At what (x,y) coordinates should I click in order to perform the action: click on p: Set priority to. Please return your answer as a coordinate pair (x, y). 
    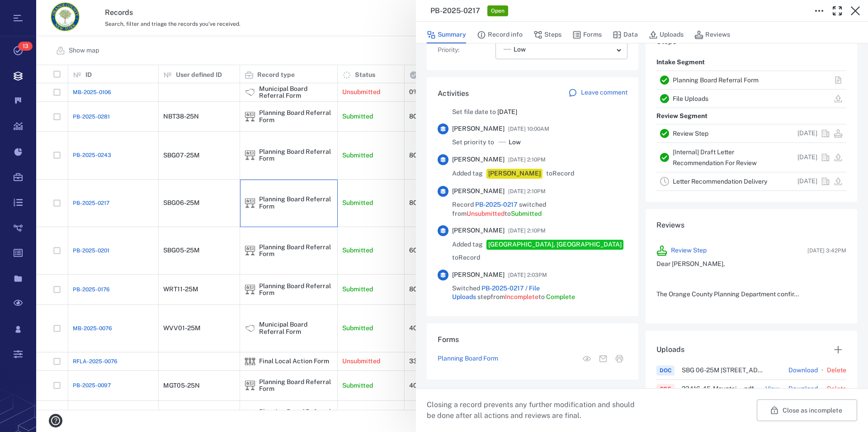
    Looking at the image, I should click on (473, 142).